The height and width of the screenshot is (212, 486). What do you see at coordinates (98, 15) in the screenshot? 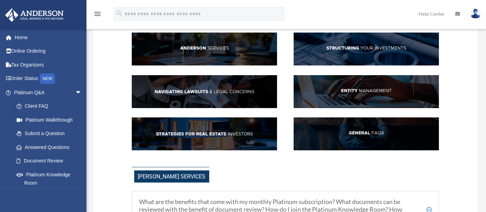
I see `a: menu` at bounding box center [98, 15].